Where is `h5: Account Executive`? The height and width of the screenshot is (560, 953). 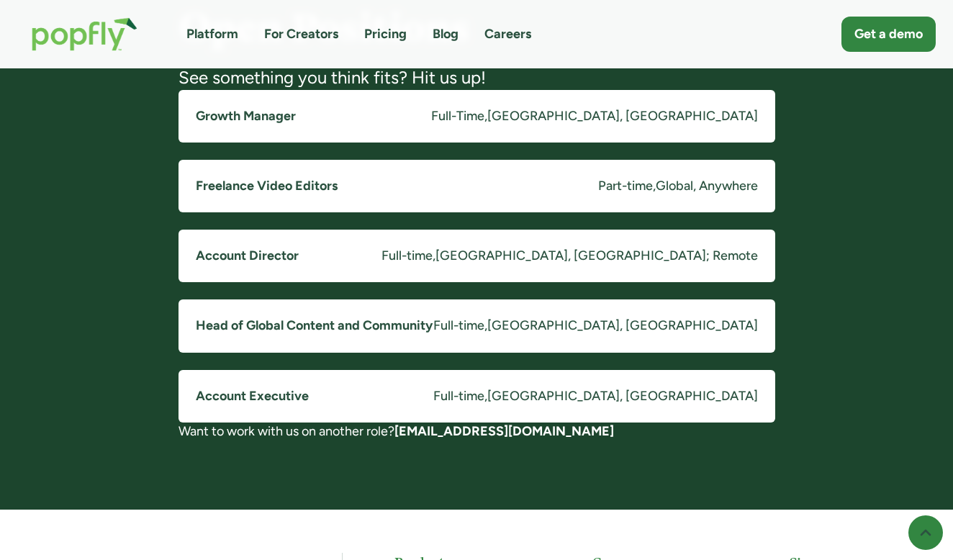 h5: Account Executive is located at coordinates (252, 396).